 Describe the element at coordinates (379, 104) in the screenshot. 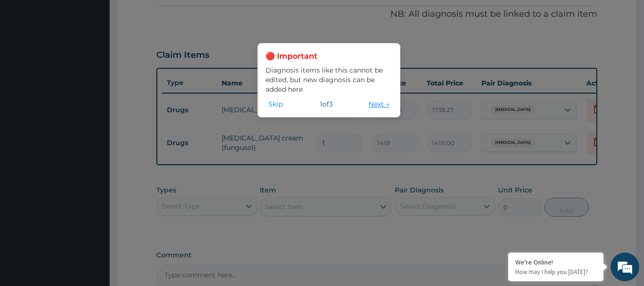

I see `button: Next →` at that location.